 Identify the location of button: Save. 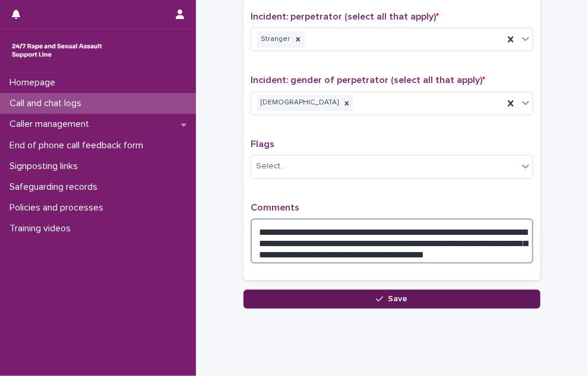
(392, 299).